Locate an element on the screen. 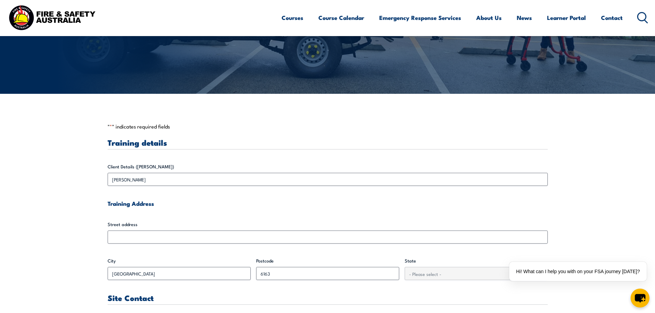  button: chat-button is located at coordinates (639, 298).